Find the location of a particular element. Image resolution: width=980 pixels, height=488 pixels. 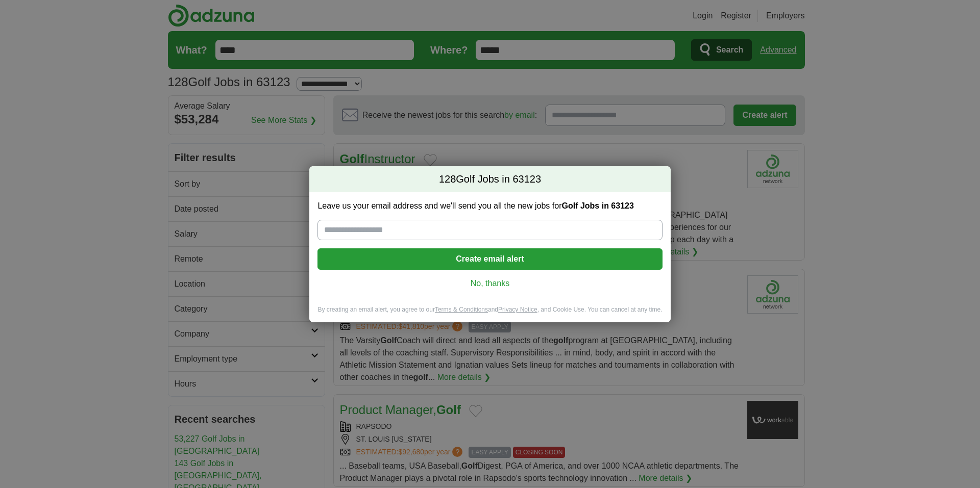

a: No, thanks is located at coordinates (490, 283).